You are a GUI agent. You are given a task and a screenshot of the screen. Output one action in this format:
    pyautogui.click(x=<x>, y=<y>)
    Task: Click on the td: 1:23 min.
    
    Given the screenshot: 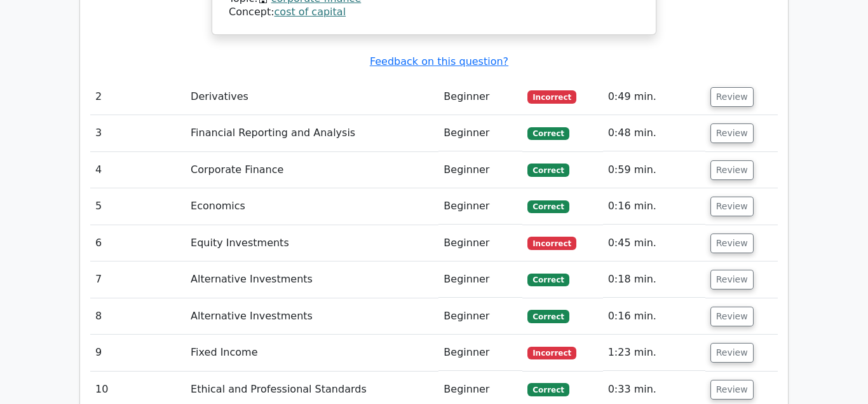 What is the action you would take?
    pyautogui.click(x=654, y=352)
    